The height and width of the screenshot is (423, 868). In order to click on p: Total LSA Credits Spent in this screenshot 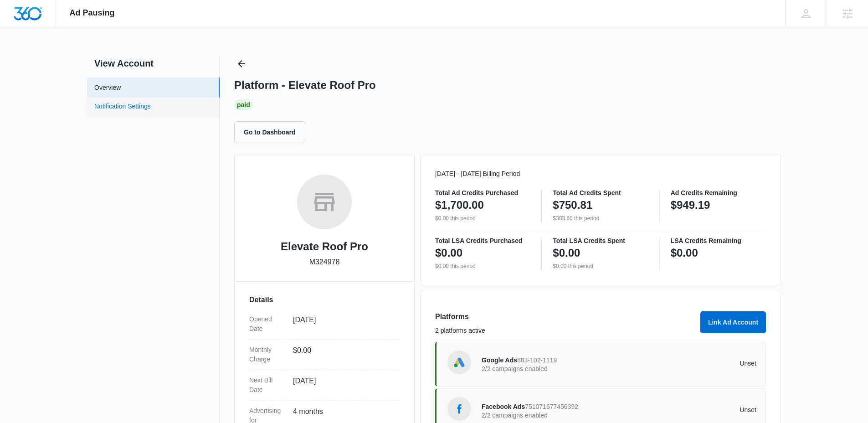, I will do `click(600, 241)`.